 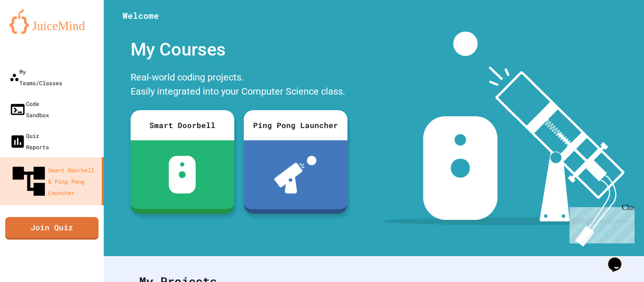 What do you see at coordinates (508, 139) in the screenshot?
I see `img: banner-image-my-projects.png` at bounding box center [508, 139].